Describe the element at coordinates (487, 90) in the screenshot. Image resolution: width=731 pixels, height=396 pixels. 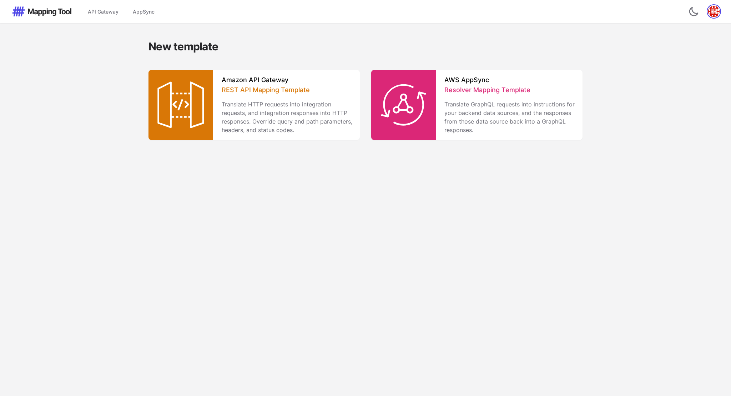
I see `span: Resolver Mapping Template` at that location.